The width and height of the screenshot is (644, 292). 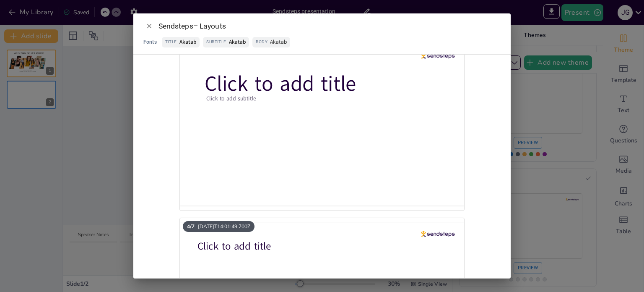 I want to click on span: 4 / 7, so click(x=191, y=227).